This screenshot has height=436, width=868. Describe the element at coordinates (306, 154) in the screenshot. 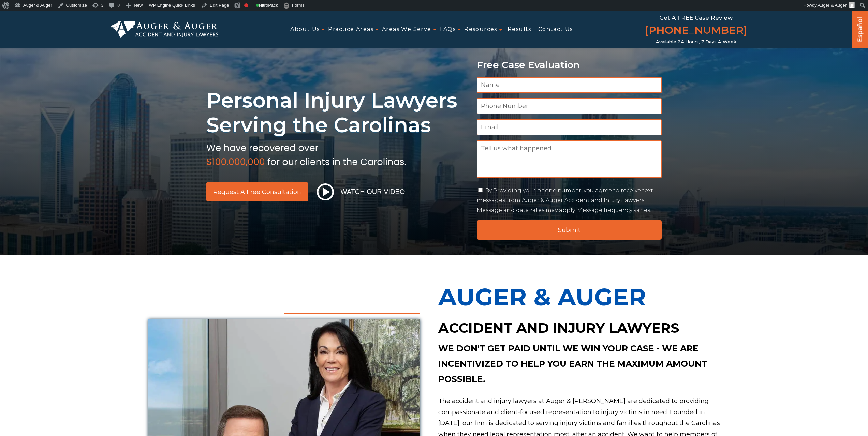

I see `img: sub text` at that location.